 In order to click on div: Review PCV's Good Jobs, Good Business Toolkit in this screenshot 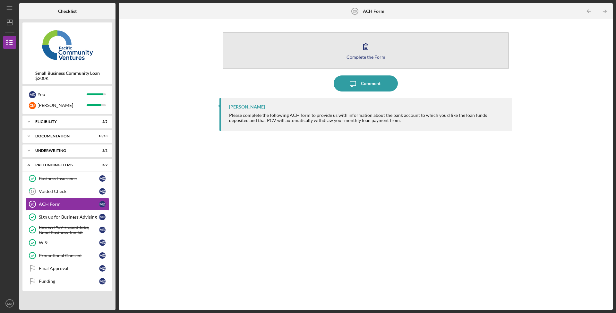, I will do `click(69, 230)`.